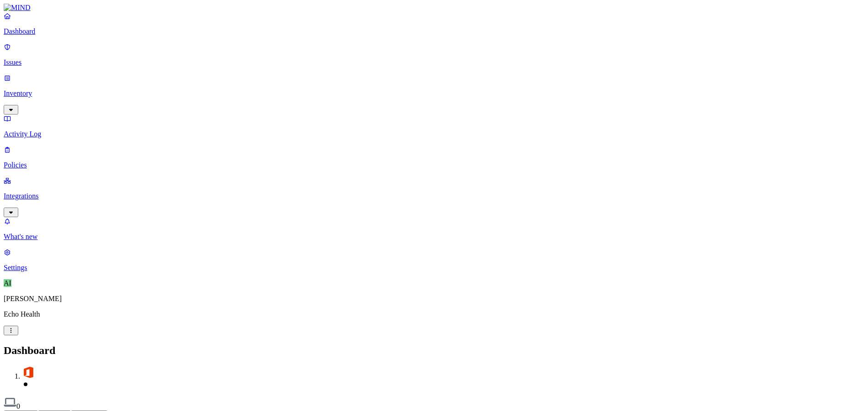  What do you see at coordinates (434, 165) in the screenshot?
I see `p: Policies` at bounding box center [434, 165].